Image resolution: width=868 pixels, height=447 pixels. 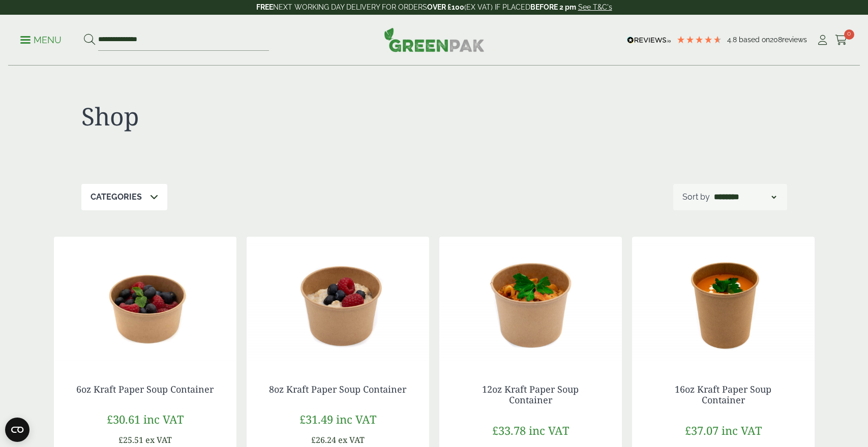 I want to click on a: Kraft 12oz with Pasta, so click(x=531, y=300).